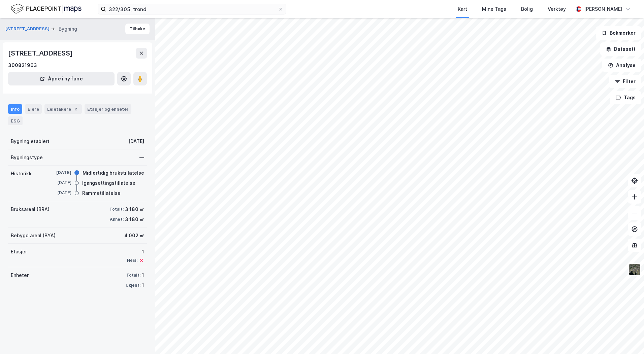 This screenshot has width=644, height=354. Describe the element at coordinates (627, 338) in the screenshot. I see `div: Kontrollprogram for chat` at that location.